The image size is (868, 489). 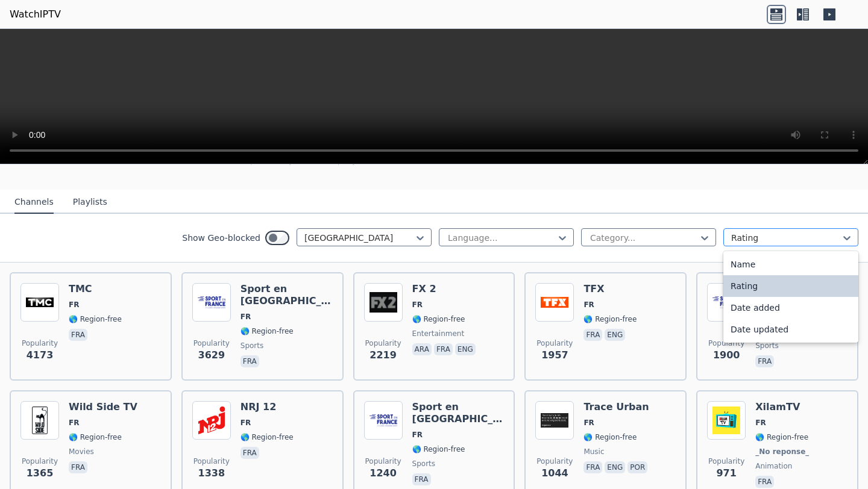 What do you see at coordinates (617, 408) in the screenshot?
I see `h6: Trace Urban` at bounding box center [617, 408].